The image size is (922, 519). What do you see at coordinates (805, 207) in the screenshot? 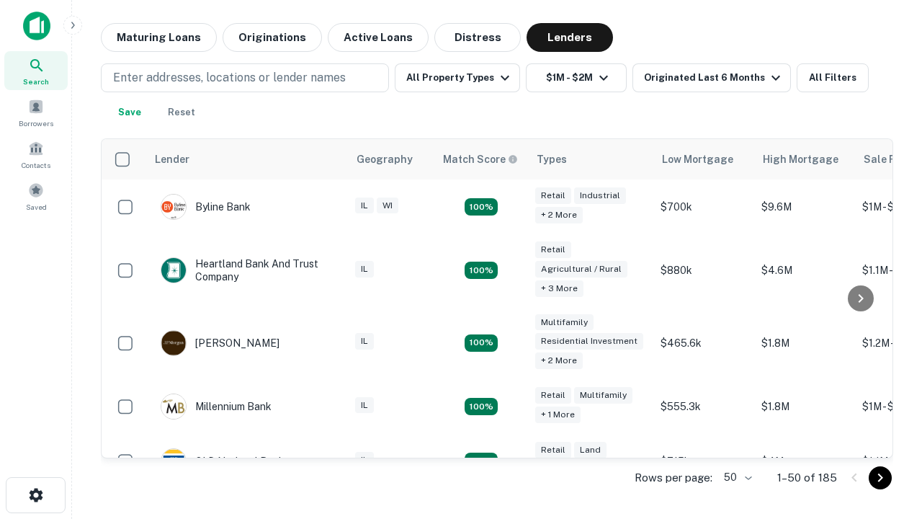
I see `td: $9.6M` at bounding box center [805, 207].